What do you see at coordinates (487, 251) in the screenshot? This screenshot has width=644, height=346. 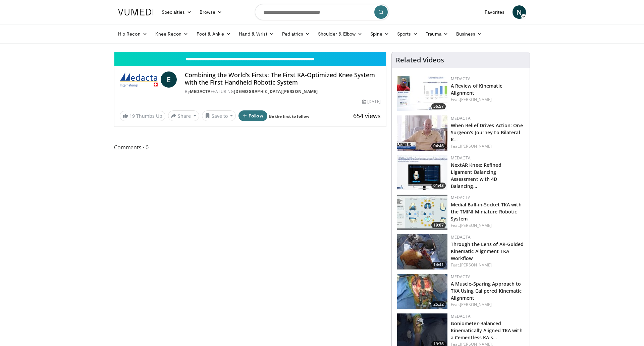 I see `a: Through the Lens of AR-Guided Kinematic Alignment TKA Workflow` at bounding box center [487, 251].